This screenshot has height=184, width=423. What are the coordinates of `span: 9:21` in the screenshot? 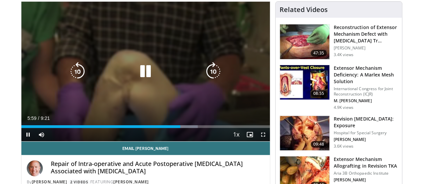 It's located at (45, 118).